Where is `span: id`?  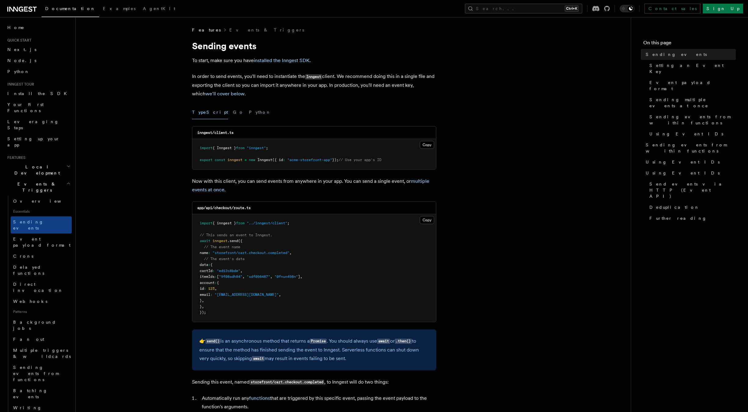 span: id is located at coordinates (202, 288).